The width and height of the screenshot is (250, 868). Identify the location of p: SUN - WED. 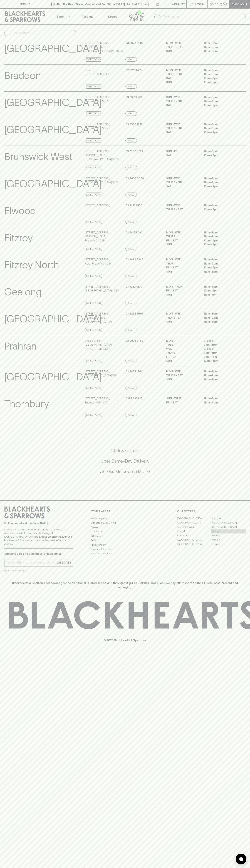
(182, 206).